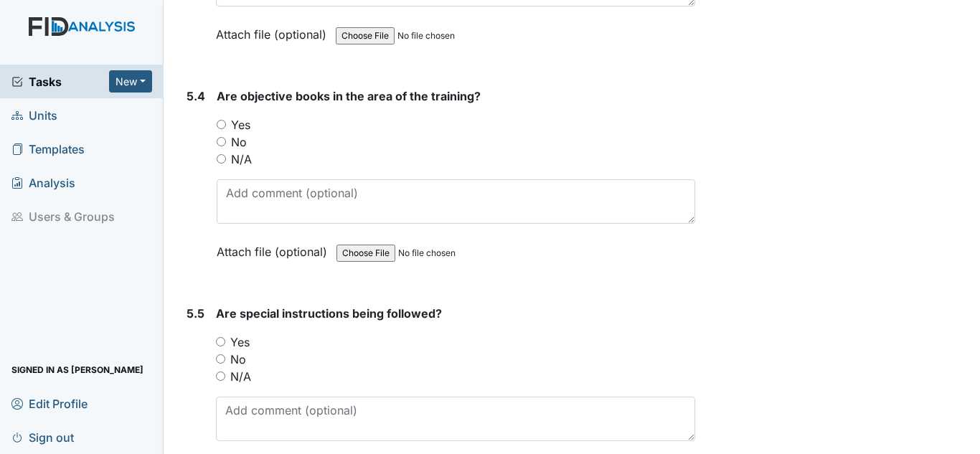  I want to click on span: Are special instructions being followed?, so click(328, 313).